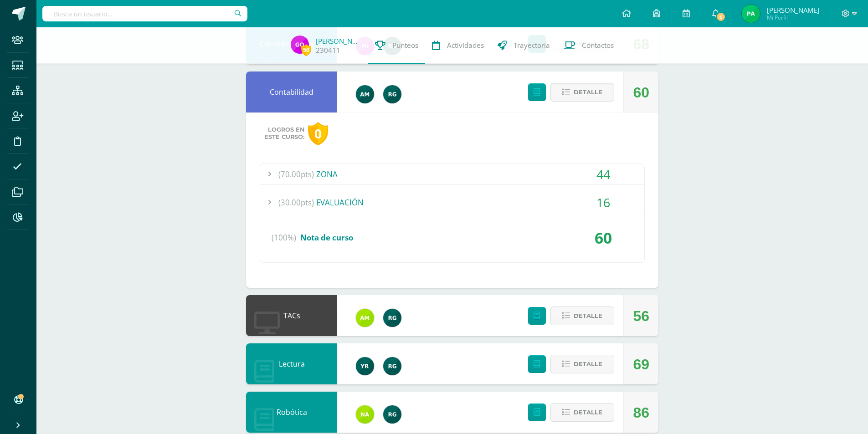 Image resolution: width=868 pixels, height=434 pixels. What do you see at coordinates (598, 45) in the screenshot?
I see `span: Contactos` at bounding box center [598, 45].